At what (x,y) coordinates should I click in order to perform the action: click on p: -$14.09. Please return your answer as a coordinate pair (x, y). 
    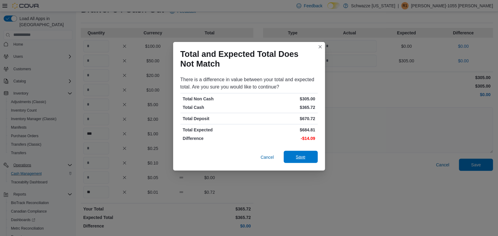
    Looking at the image, I should click on (283, 138).